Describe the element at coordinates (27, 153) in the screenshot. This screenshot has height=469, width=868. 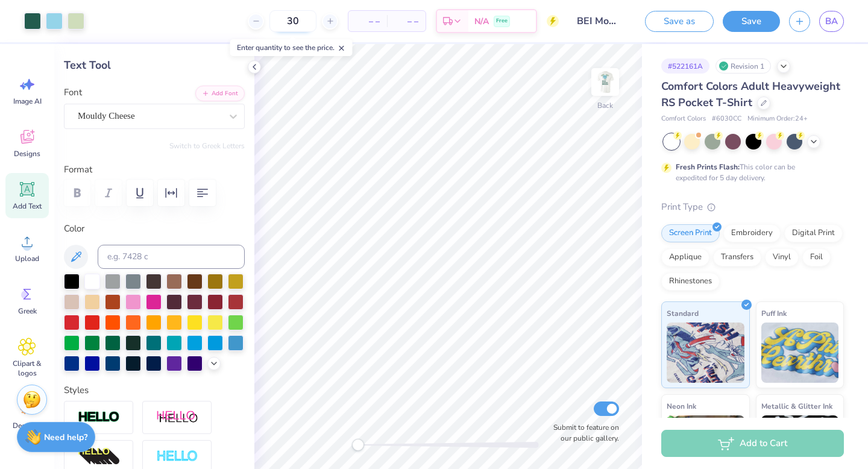
I see `span: Designs` at that location.